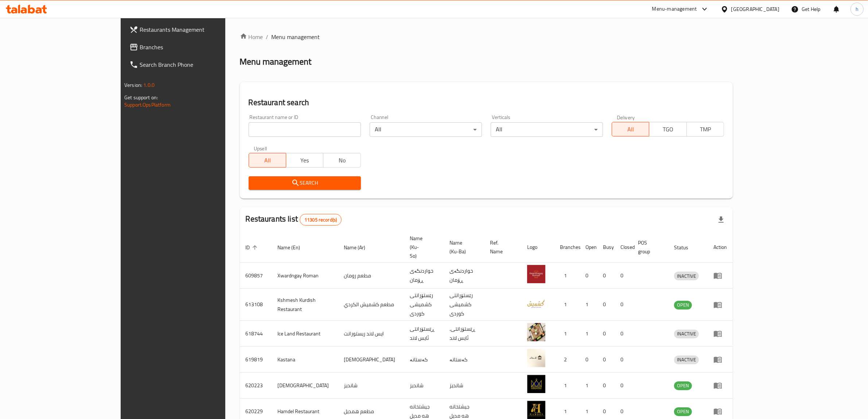 This screenshot has width=868, height=419. I want to click on div: Menu-management, so click(674, 9).